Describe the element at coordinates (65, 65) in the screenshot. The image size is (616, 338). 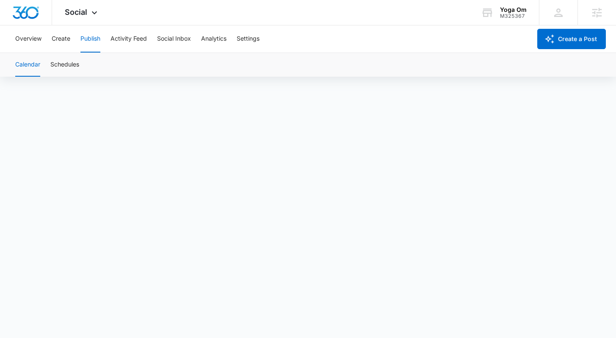
I see `button: Schedules` at that location.